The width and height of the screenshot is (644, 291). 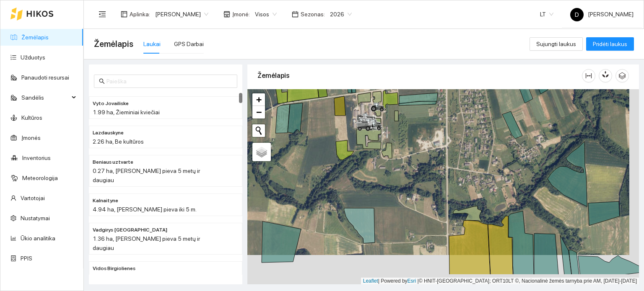 I want to click on span: Pridėti laukus, so click(x=610, y=44).